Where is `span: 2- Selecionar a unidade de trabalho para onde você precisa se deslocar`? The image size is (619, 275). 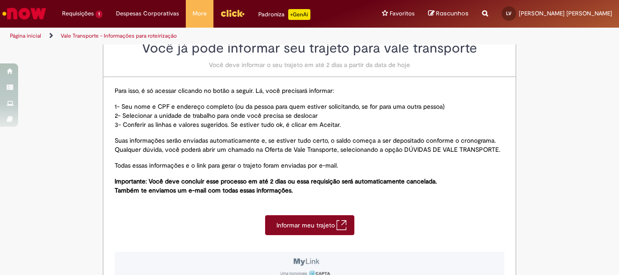
span: 2- Selecionar a unidade de trabalho para onde você precisa se deslocar is located at coordinates (216, 116).